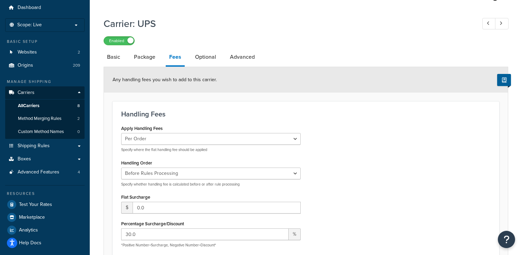  What do you see at coordinates (45, 193) in the screenshot?
I see `div: Resources` at bounding box center [45, 193].